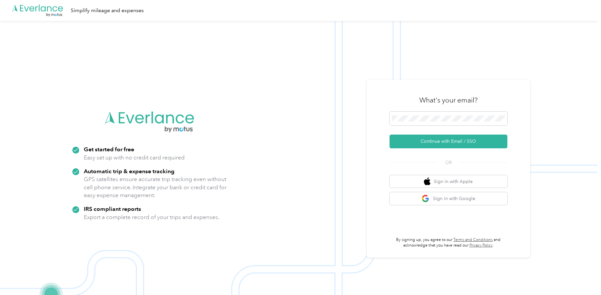 Image resolution: width=601 pixels, height=295 pixels. I want to click on h3: What's your email?, so click(448, 100).